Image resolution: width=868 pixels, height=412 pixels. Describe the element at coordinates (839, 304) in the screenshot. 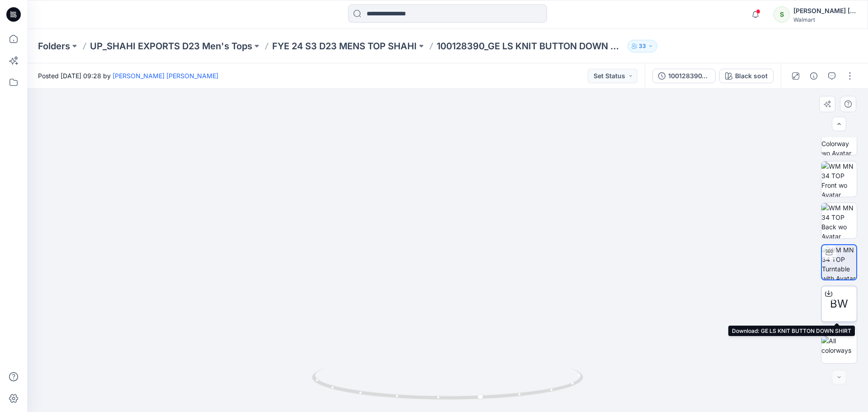

I see `span: BW` at that location.